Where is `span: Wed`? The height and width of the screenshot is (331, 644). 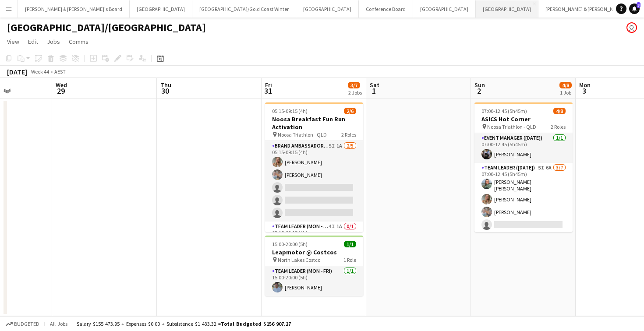 span: Wed is located at coordinates (61, 85).